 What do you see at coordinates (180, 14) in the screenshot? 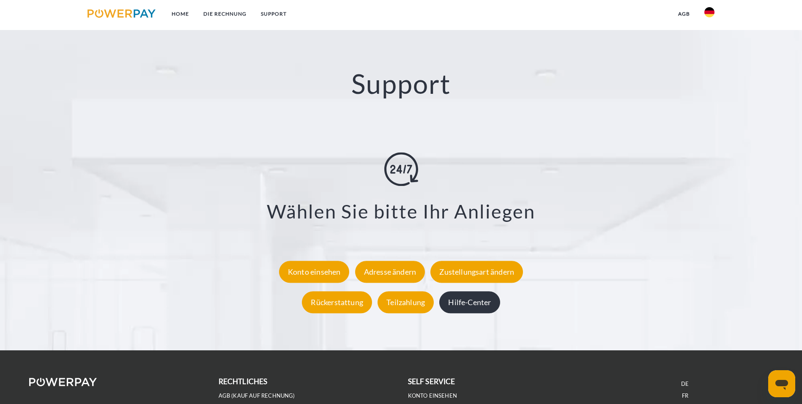
I see `a: Home` at bounding box center [180, 14].